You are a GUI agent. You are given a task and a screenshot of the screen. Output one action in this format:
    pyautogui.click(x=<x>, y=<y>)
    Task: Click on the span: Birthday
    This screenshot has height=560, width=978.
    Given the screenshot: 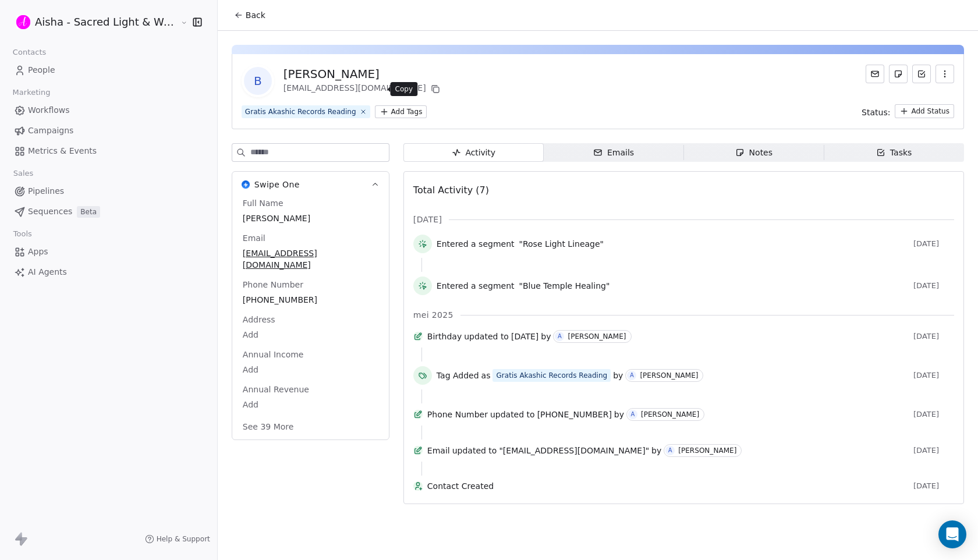 What is the action you would take?
    pyautogui.click(x=444, y=337)
    